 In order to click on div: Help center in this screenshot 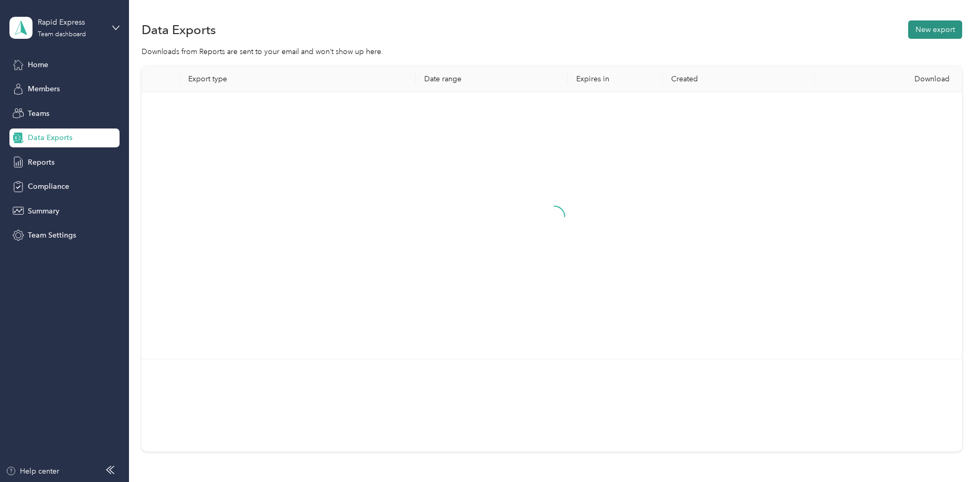, I will do `click(32, 471)`.